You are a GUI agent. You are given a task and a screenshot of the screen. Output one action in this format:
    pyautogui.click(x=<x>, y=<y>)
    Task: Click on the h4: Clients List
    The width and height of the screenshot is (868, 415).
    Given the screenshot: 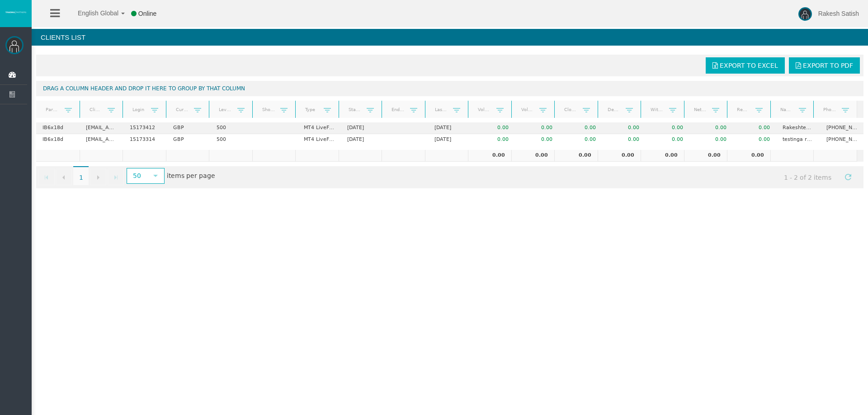 What is the action you would take?
    pyautogui.click(x=450, y=37)
    